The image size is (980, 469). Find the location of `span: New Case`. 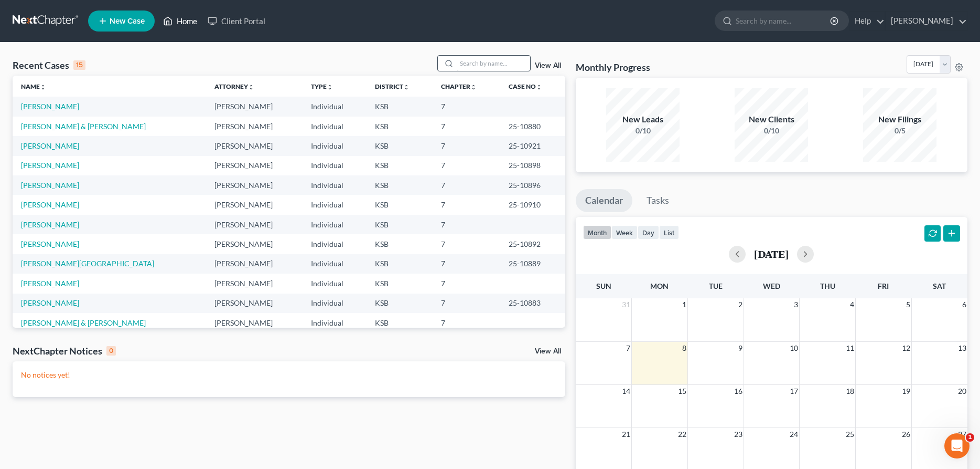

span: New Case is located at coordinates (127, 21).